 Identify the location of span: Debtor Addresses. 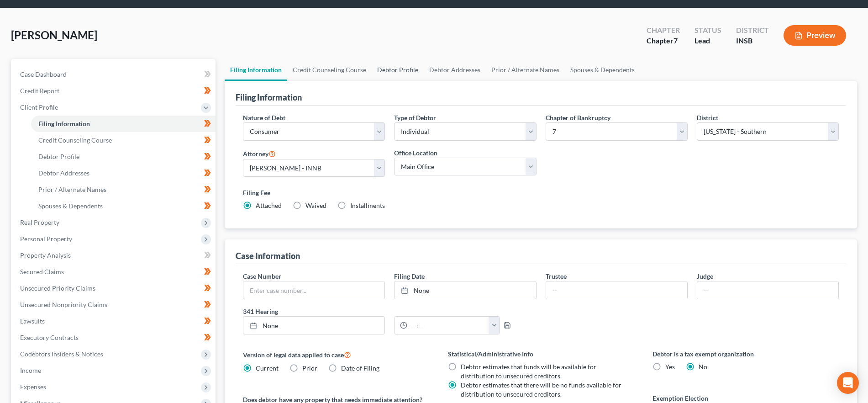
(64, 173).